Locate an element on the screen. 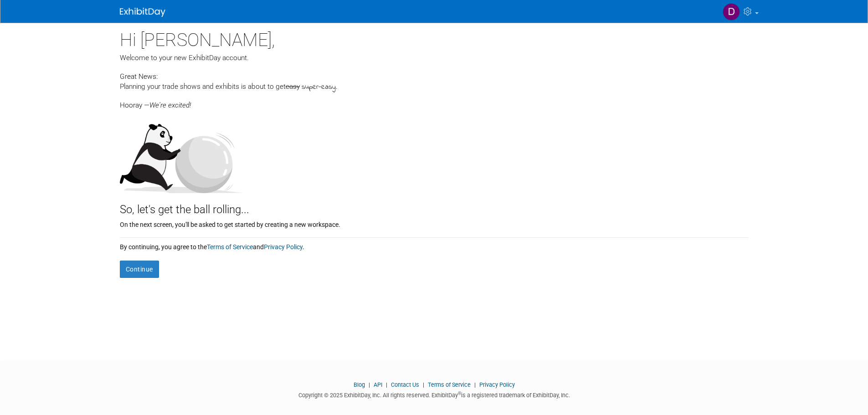 Image resolution: width=868 pixels, height=415 pixels. div: So, let's get the ball rolling... is located at coordinates (434, 206).